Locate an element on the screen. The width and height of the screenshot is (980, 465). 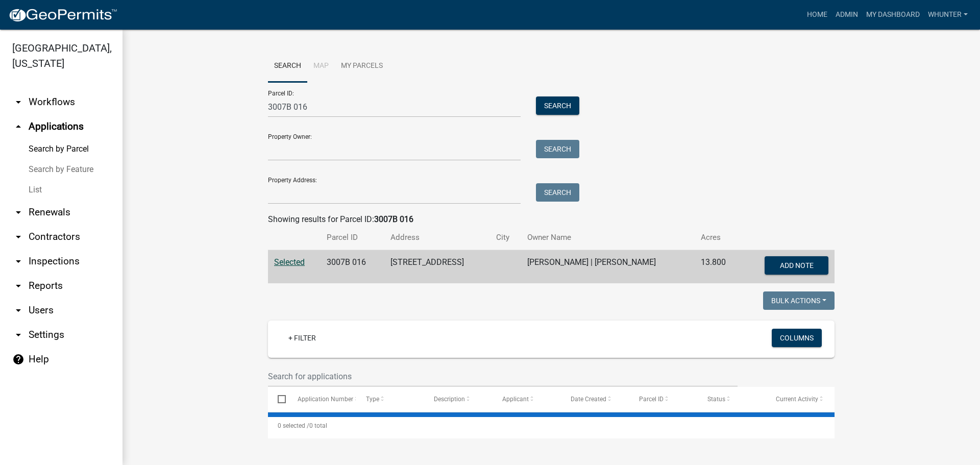
datatable-header-cell: Application Number is located at coordinates (322, 399).